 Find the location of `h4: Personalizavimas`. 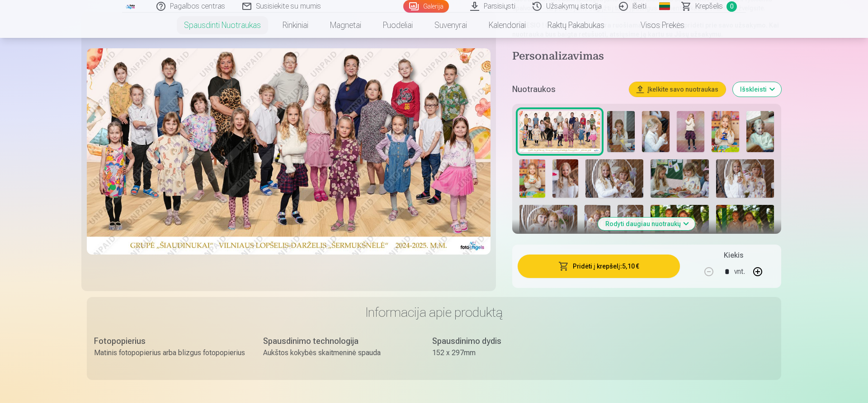

h4: Personalizavimas is located at coordinates (646, 57).